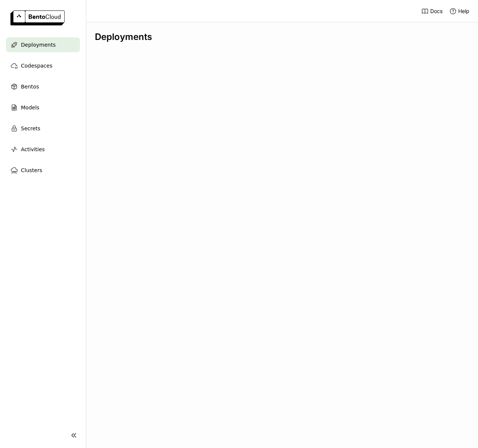  Describe the element at coordinates (282, 37) in the screenshot. I see `div: Deployments` at that location.